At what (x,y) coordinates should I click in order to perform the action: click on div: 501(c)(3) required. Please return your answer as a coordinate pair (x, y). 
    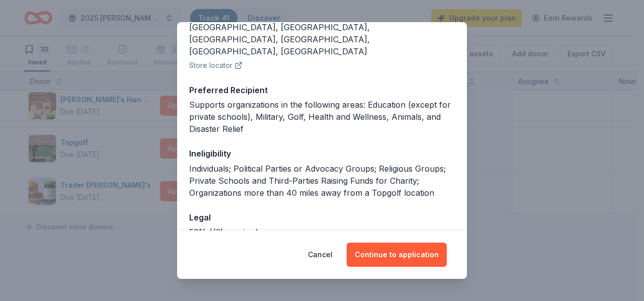
    Looking at the image, I should click on (322, 232).